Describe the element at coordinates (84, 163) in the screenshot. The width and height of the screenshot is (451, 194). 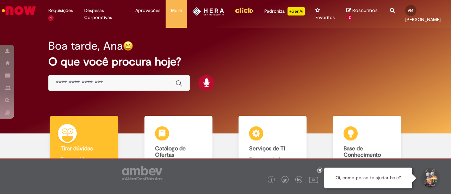
I see `p: Tirar dúvidas com Lupi Assist e Gen Ai` at that location.